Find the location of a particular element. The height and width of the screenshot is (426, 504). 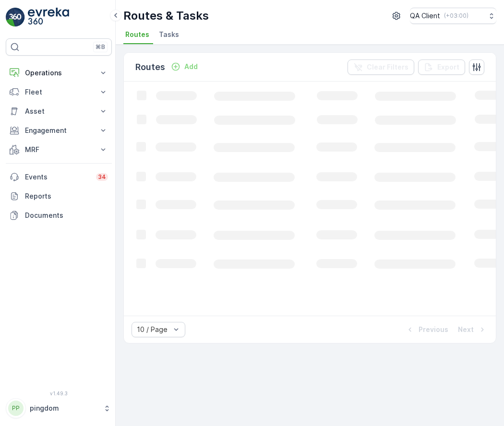

div: PP is located at coordinates (16, 408).